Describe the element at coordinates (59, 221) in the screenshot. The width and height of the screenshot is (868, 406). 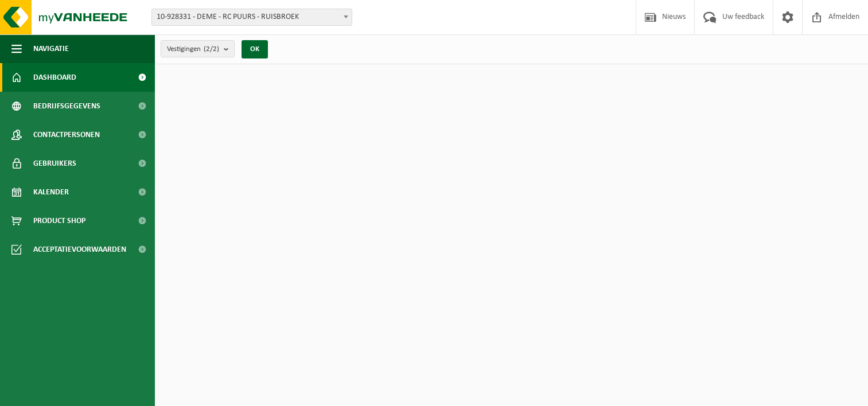
I see `span: Product Shop` at that location.